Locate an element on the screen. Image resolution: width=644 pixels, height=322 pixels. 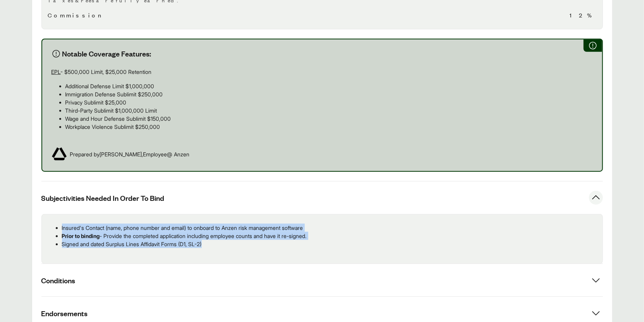
u: EPL is located at coordinates (56, 71).